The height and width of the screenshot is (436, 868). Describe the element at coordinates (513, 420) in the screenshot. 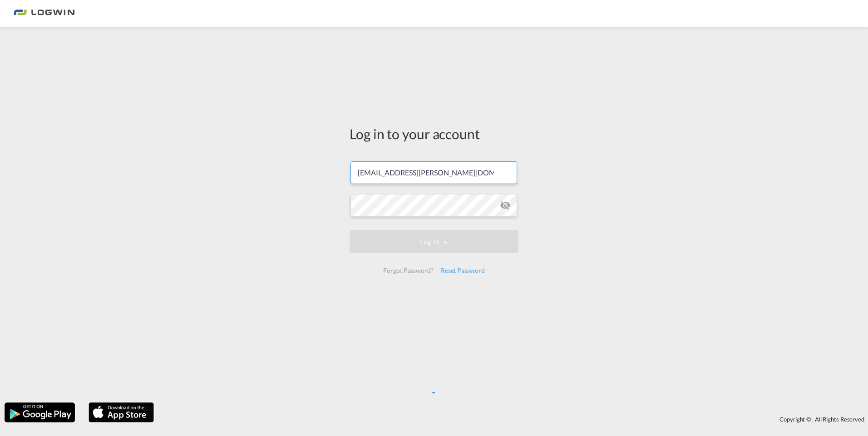

I see `div: Copyright © . All Rights Reserved` at that location.